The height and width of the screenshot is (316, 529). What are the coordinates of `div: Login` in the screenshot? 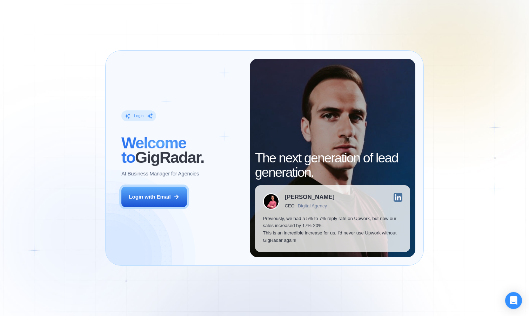 It's located at (139, 115).